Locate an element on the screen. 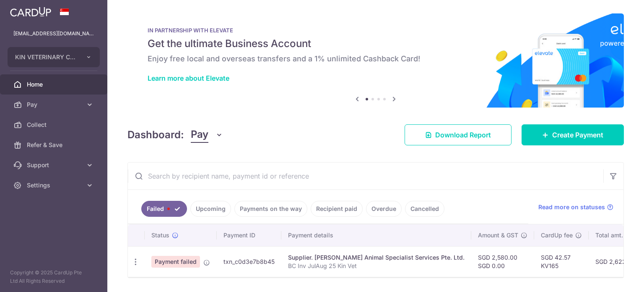  span: Support is located at coordinates (54, 165).